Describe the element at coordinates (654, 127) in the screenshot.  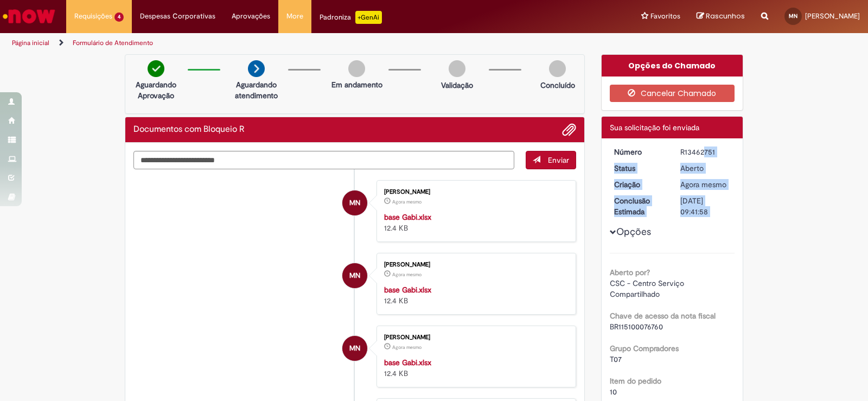
I see `span: Sua solicitação foi enviada` at that location.